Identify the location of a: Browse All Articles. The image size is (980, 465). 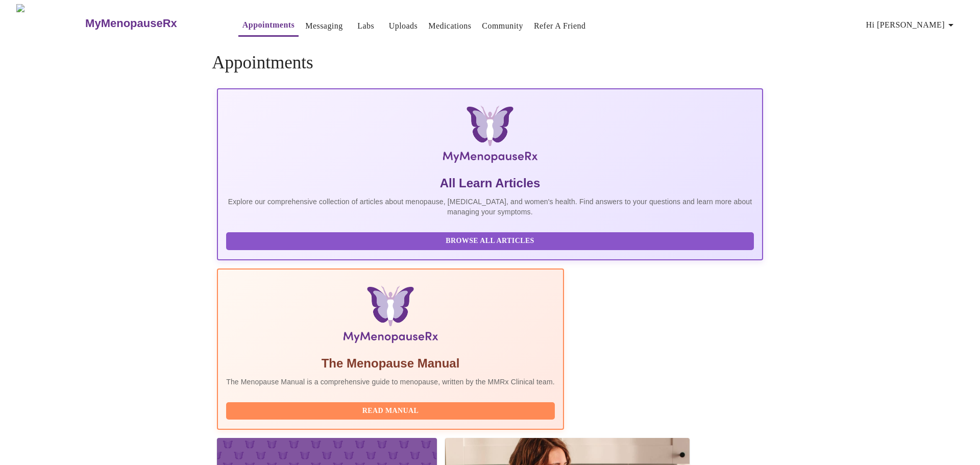
(491, 240).